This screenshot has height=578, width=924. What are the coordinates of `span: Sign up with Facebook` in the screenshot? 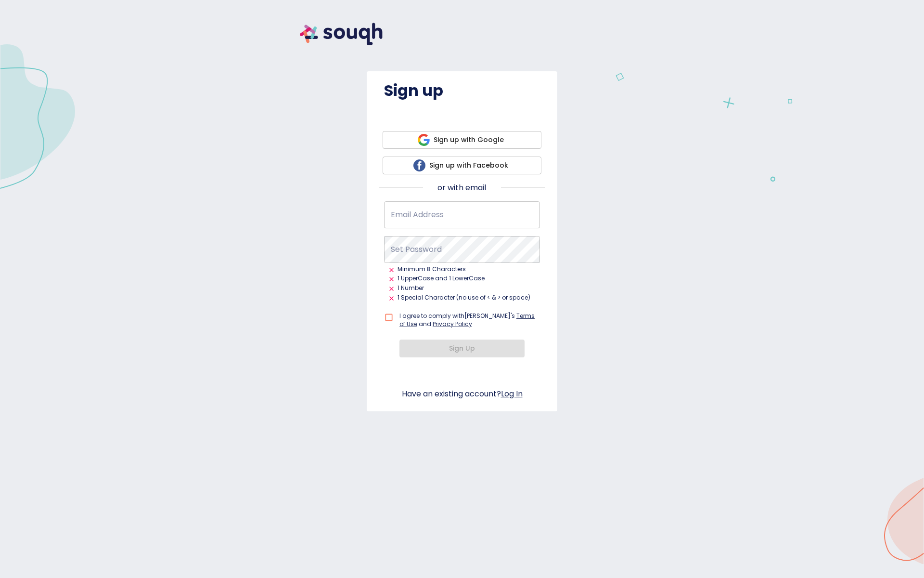 It's located at (462, 165).